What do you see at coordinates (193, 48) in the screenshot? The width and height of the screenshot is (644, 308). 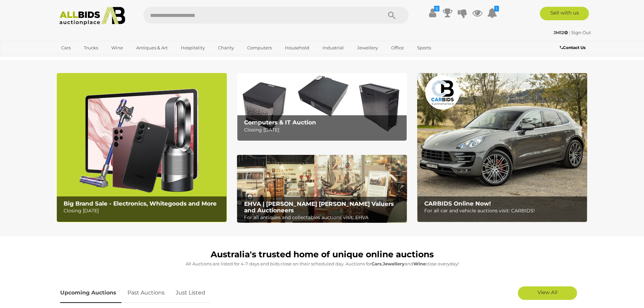 I see `a: Hospitality` at bounding box center [193, 48].